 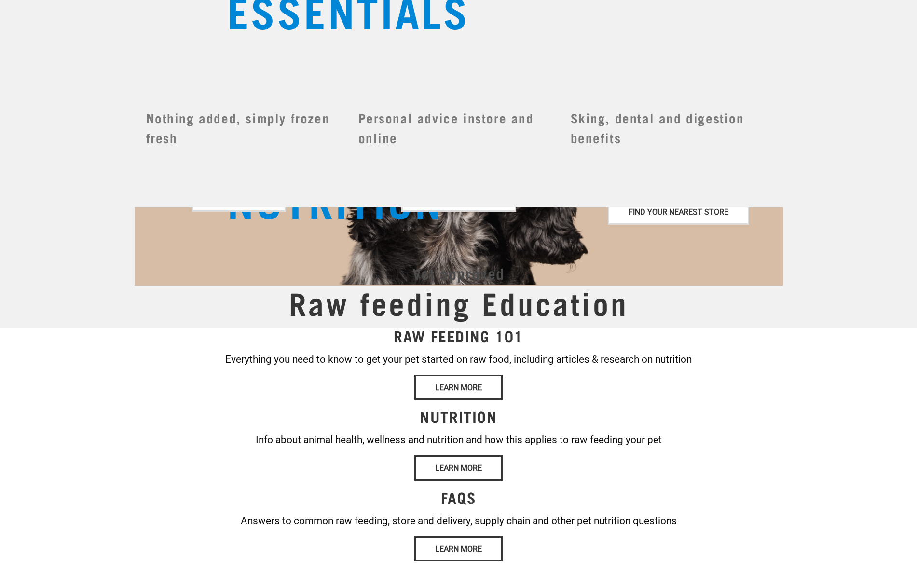 What do you see at coordinates (459, 273) in the screenshot?
I see `h2: Vet approved` at bounding box center [459, 273].